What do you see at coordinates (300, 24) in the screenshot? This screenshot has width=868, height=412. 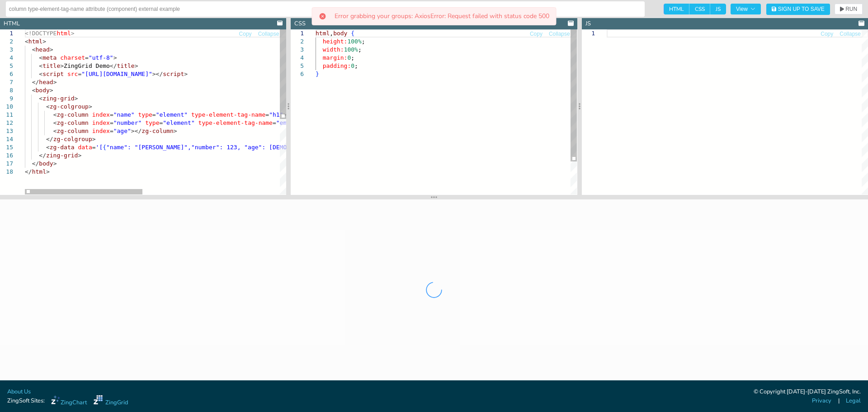 I see `div: CSS` at bounding box center [300, 24].